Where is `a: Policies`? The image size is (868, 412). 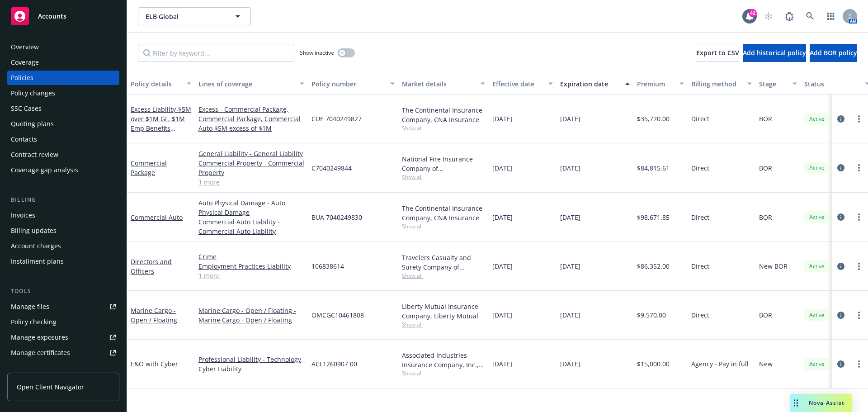 a: Policies is located at coordinates (63, 77).